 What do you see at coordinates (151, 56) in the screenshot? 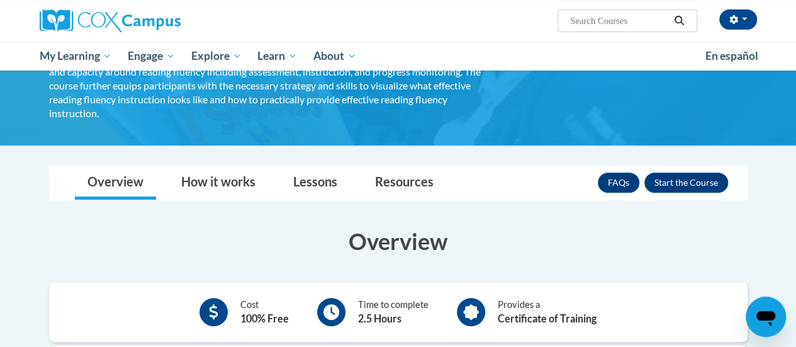
I see `a: Engage` at bounding box center [151, 56].